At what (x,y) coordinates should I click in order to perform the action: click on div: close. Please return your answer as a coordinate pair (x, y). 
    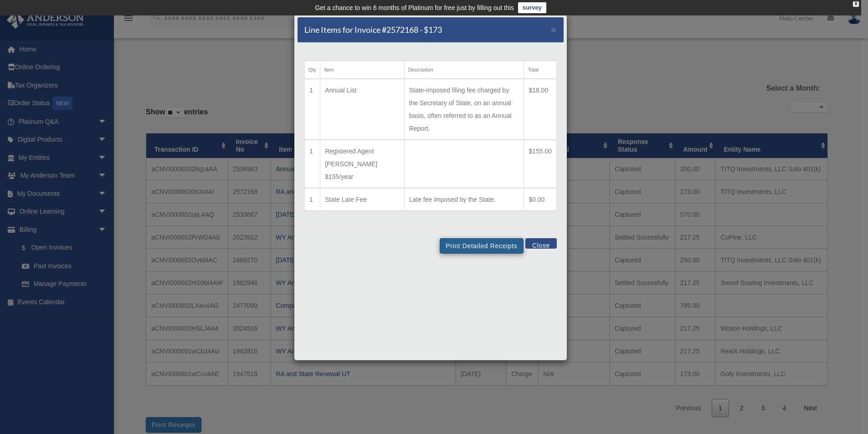
    Looking at the image, I should click on (855, 4).